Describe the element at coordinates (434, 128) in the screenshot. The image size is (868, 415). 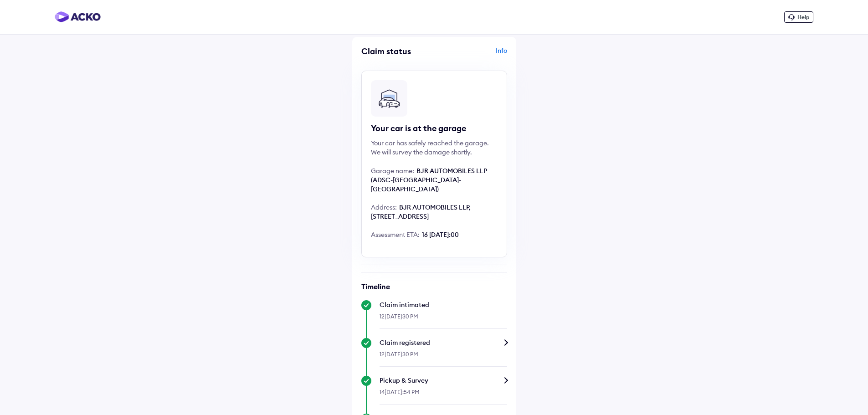
I see `div: Your car is at the garage` at that location.